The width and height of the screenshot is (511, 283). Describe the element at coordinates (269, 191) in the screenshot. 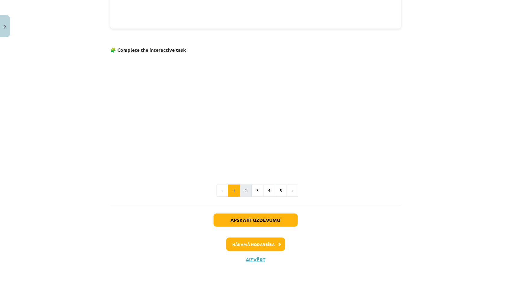

I see `button: 4` at that location.